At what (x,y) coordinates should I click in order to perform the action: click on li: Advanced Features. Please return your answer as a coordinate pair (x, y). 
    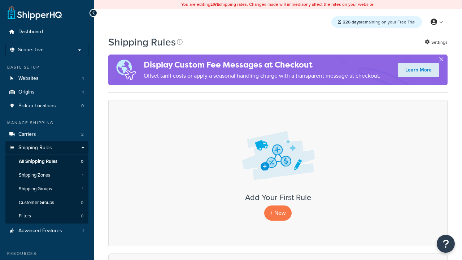
    Looking at the image, I should click on (47, 230).